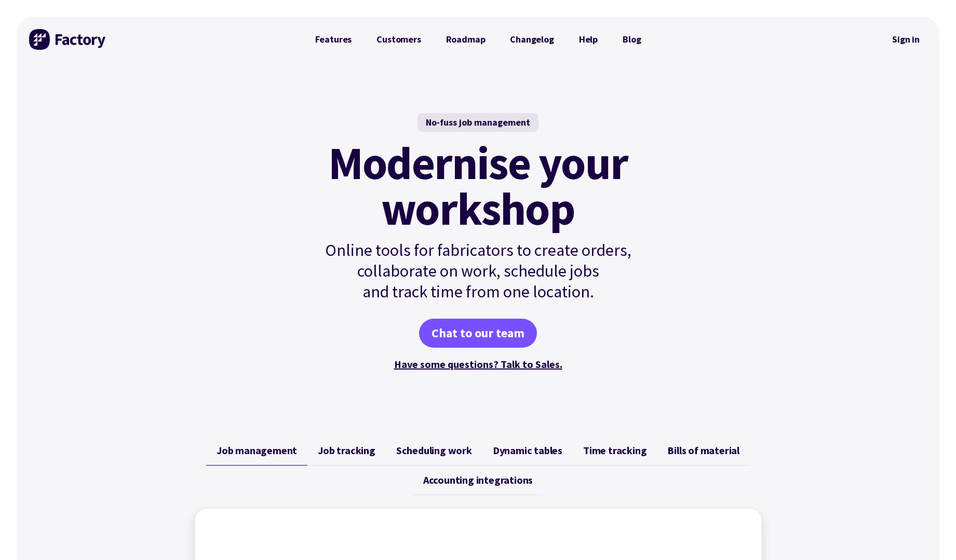 This screenshot has width=956, height=560. I want to click on span: Scheduling work, so click(434, 450).